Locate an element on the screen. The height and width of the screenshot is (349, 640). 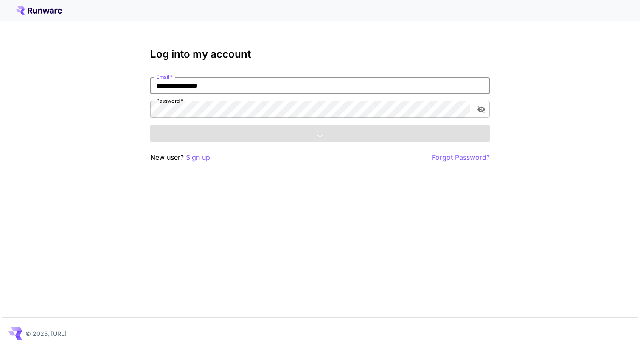
p: New user? is located at coordinates (180, 157).